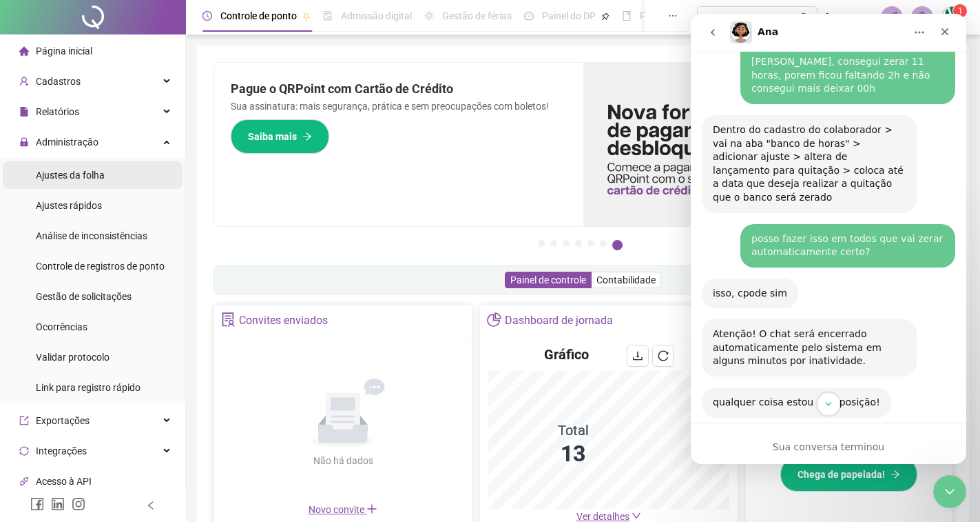  Describe the element at coordinates (259, 16) in the screenshot. I see `span: Controle de ponto` at that location.